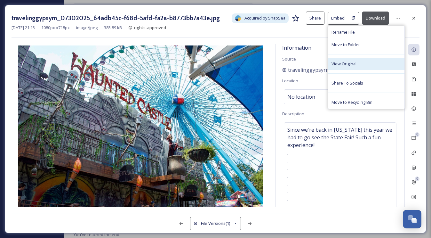 Image resolution: width=431 pixels, height=238 pixels. What do you see at coordinates (347, 83) in the screenshot?
I see `span: Share To Socials` at bounding box center [347, 83].